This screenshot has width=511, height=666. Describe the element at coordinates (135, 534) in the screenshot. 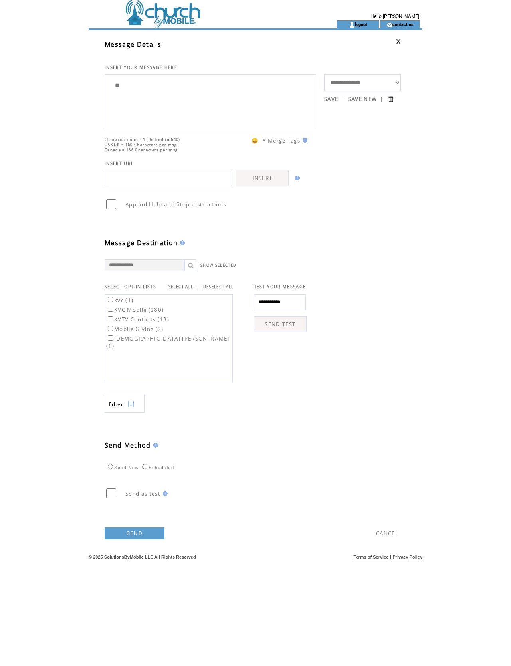

I see `a: SEND` at that location.